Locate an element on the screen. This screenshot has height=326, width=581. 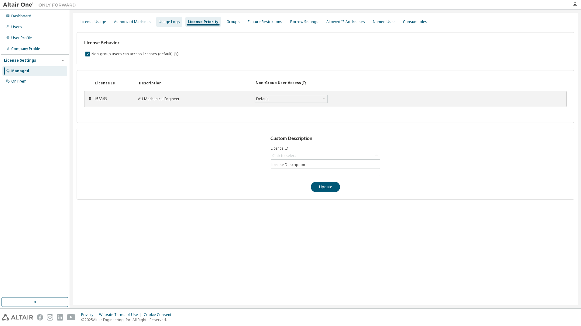
div: Non-Group User Access is located at coordinates (278, 83).